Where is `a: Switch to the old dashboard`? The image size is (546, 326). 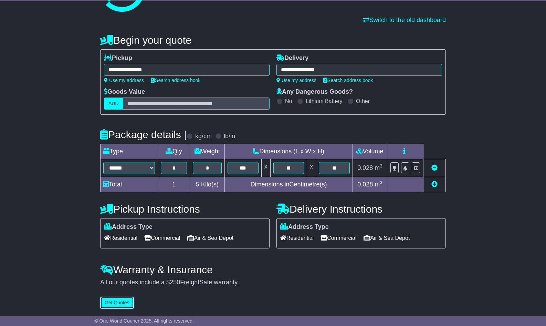
a: Switch to the old dashboard is located at coordinates (404, 20).